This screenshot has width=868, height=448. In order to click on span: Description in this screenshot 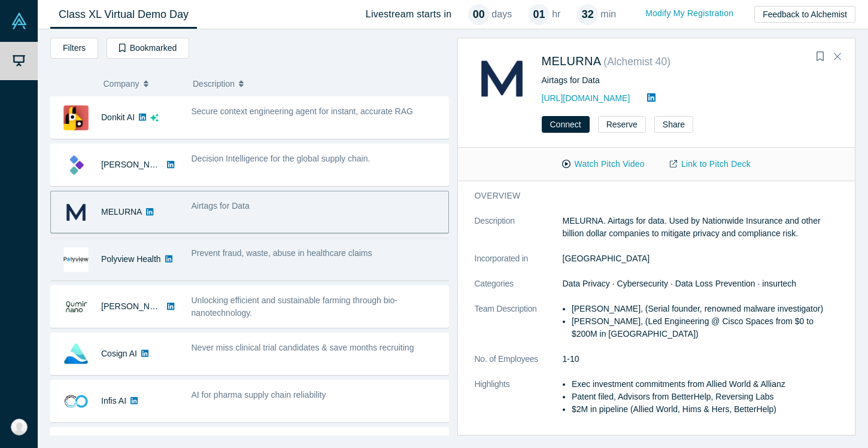, I will do `click(213, 84)`.